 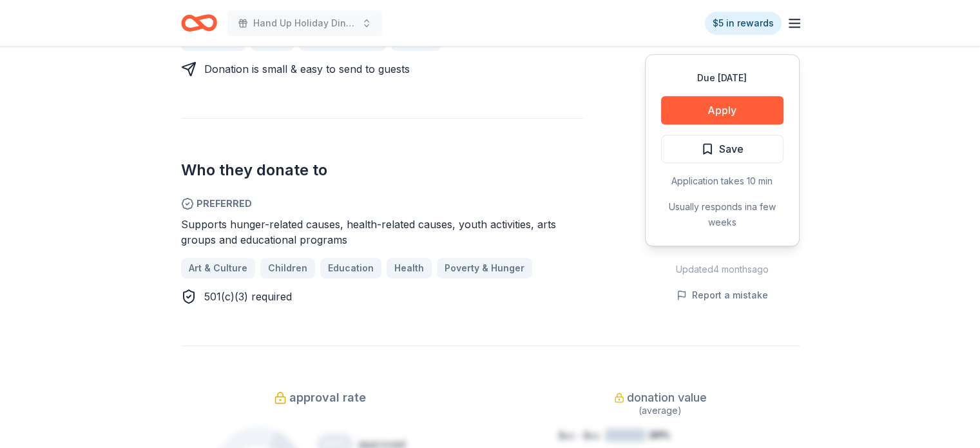 I want to click on a: Home, so click(x=199, y=23).